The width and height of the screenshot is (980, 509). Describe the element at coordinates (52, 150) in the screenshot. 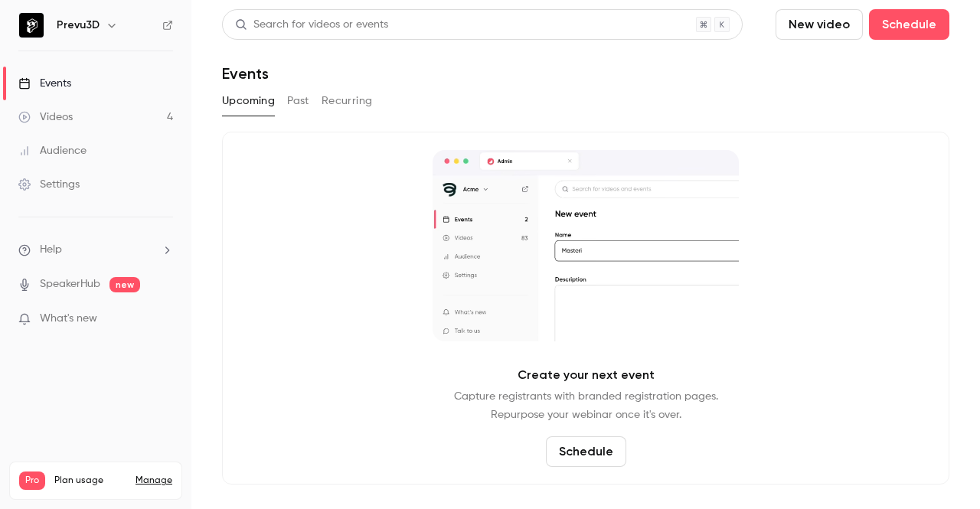

I see `div: Audience` at that location.